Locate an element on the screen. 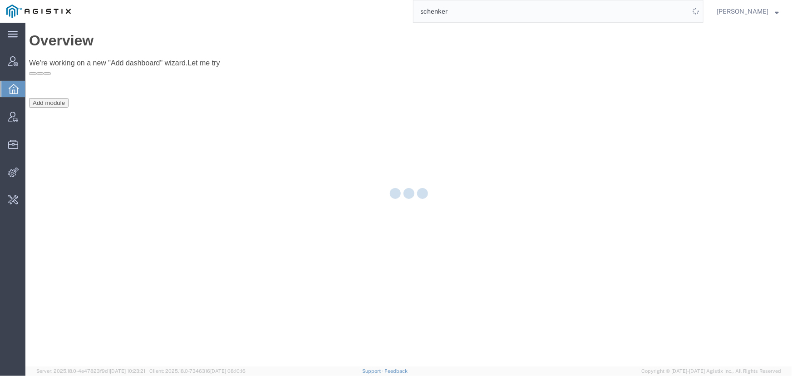  h1: Overview is located at coordinates (383, 18).